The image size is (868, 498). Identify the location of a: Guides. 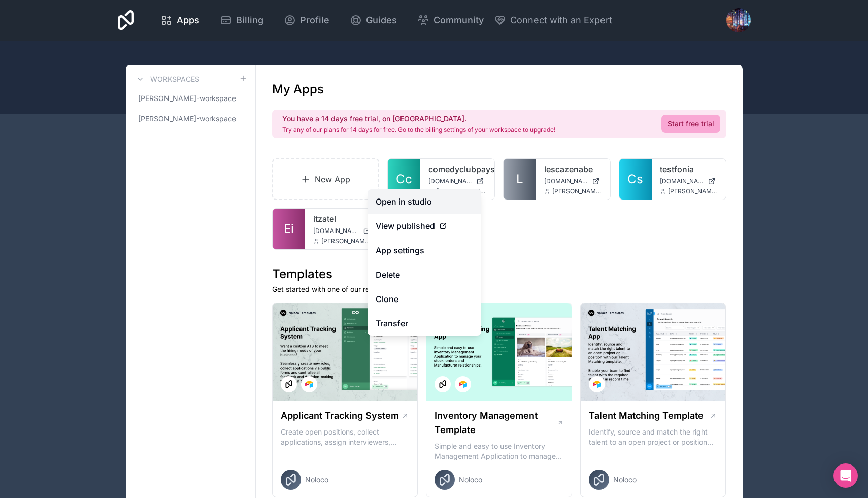
(373, 20).